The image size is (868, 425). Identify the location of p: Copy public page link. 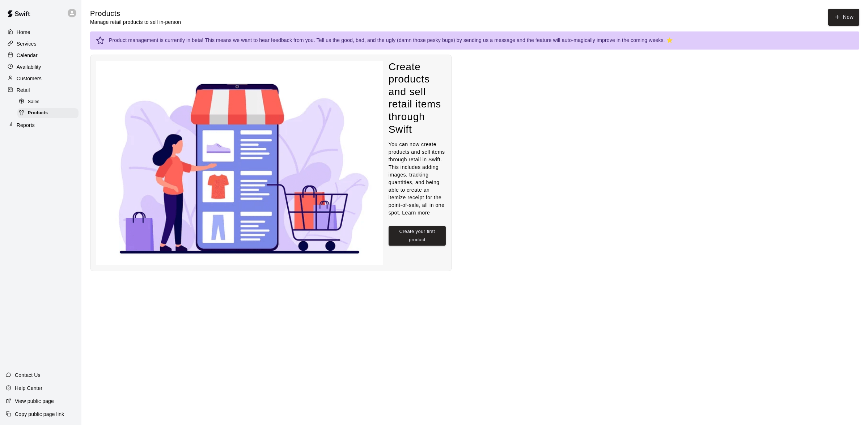
(40, 414).